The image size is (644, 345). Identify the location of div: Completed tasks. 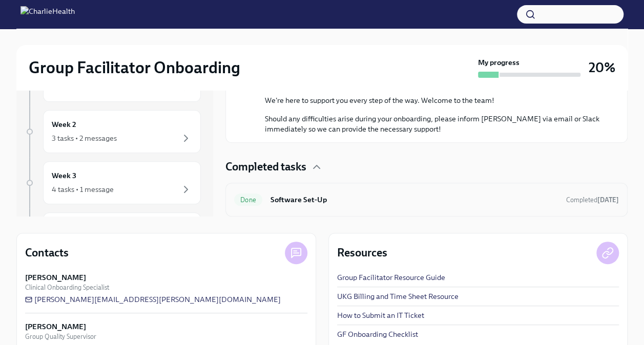
(426, 167).